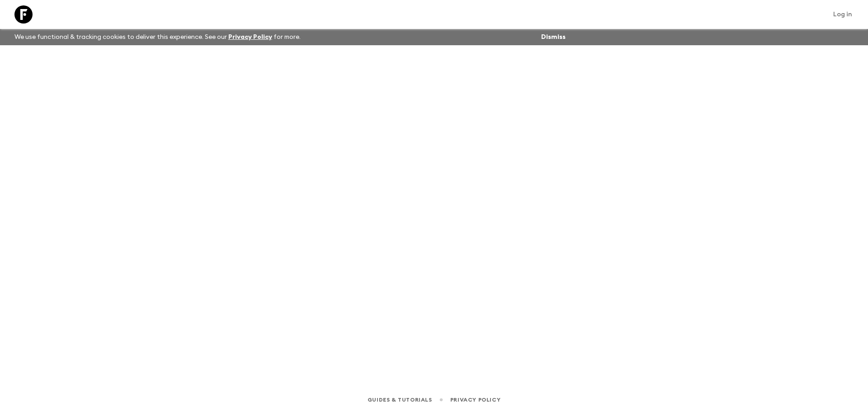  I want to click on a: Guides & Tutorials, so click(400, 400).